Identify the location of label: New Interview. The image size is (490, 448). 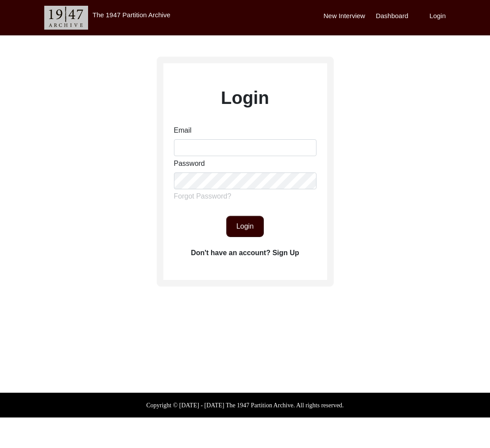
(345, 16).